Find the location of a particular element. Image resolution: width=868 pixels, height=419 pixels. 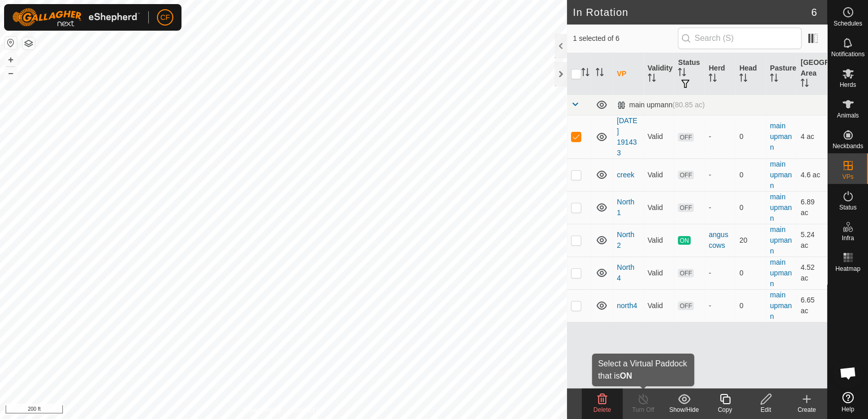

a: North 2 is located at coordinates (626, 240).